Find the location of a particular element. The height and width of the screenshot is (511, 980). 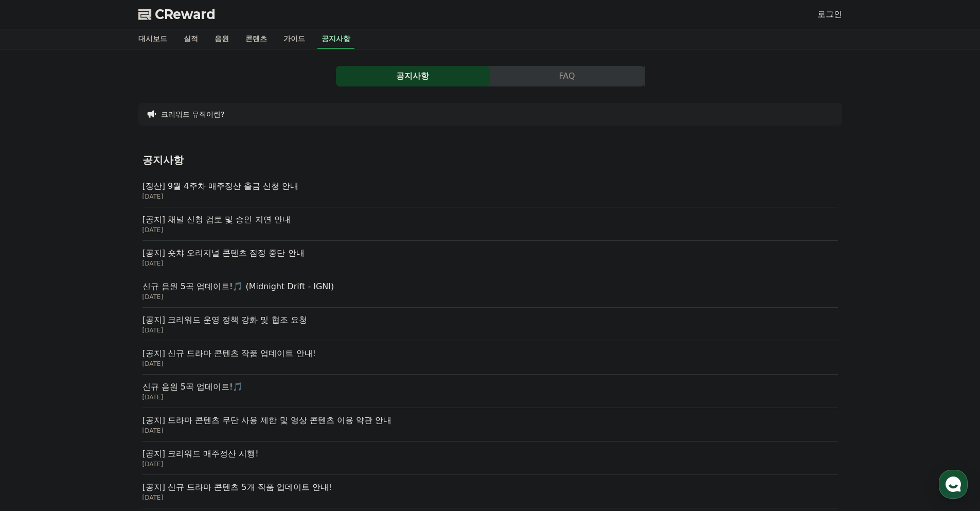

a: 콘텐츠 is located at coordinates (257, 39).